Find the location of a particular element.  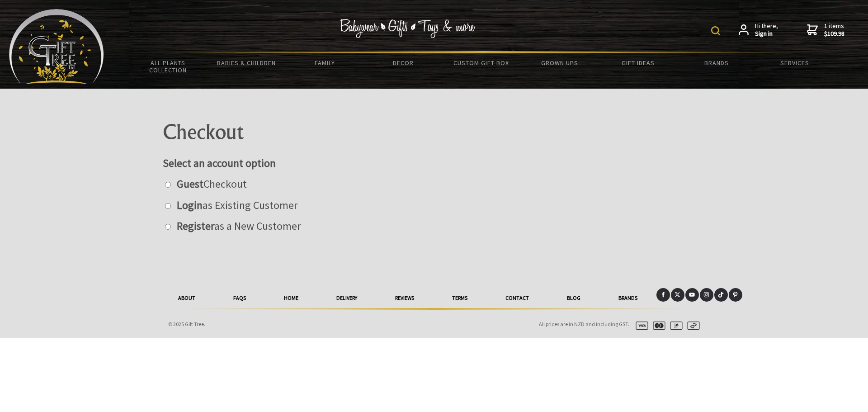

a: Blog is located at coordinates (574, 298).